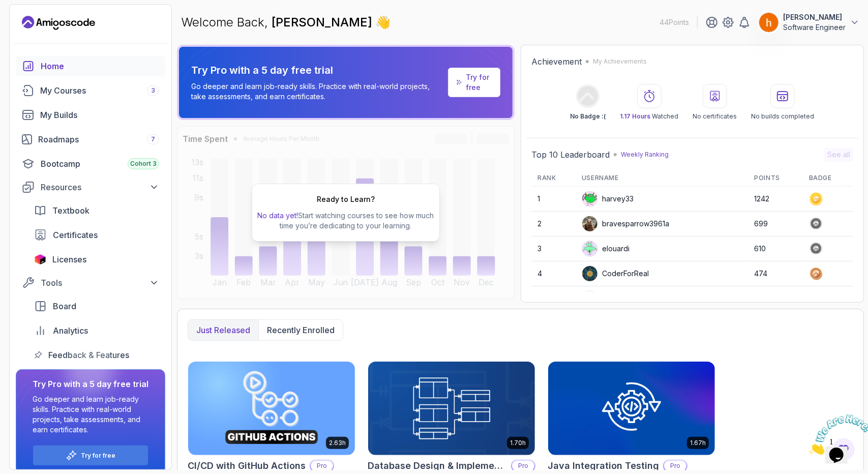 The width and height of the screenshot is (868, 474). What do you see at coordinates (828, 178) in the screenshot?
I see `th: Badge` at bounding box center [828, 178].